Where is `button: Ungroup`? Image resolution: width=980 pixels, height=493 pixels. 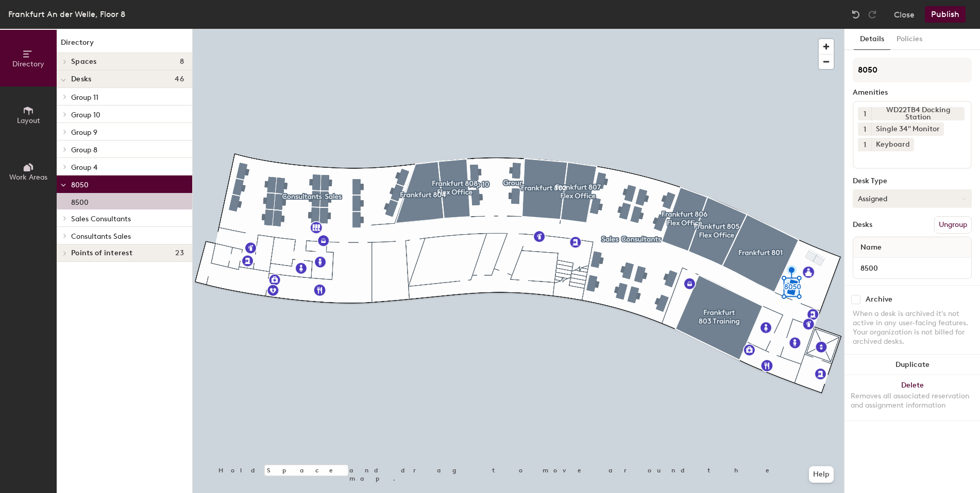
button: Ungroup is located at coordinates (953, 226).